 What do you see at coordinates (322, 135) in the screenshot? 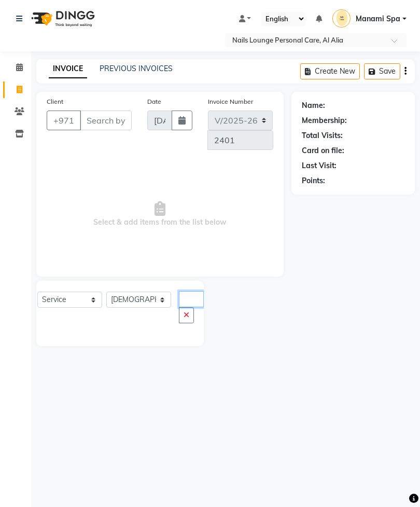
I see `div: Total Visits:` at bounding box center [322, 135].